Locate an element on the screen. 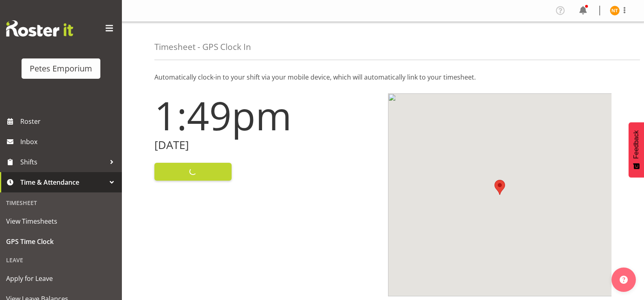 Image resolution: width=644 pixels, height=300 pixels. span: Roster is located at coordinates (69, 121).